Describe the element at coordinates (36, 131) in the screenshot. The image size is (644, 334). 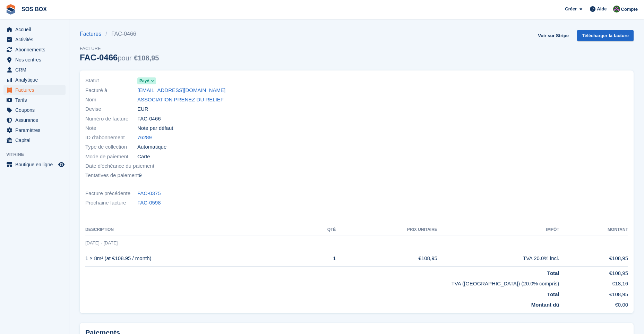
I see `span: Paramètres` at that location.